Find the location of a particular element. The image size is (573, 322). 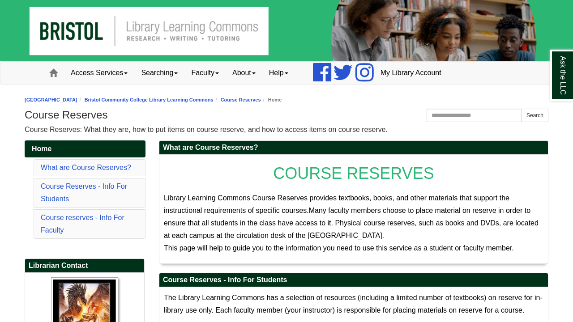

h2: Course Reserves - Info For Students is located at coordinates (353, 280).